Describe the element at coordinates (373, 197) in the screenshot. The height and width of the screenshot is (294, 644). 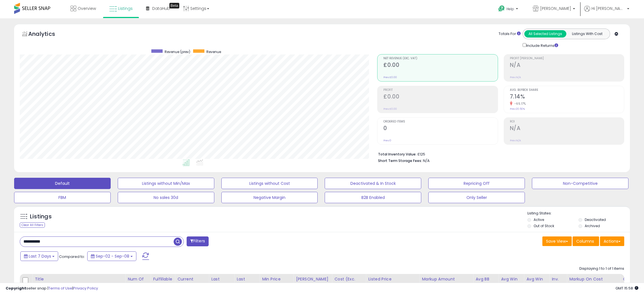
I see `button: B2B Enabled` at that location.